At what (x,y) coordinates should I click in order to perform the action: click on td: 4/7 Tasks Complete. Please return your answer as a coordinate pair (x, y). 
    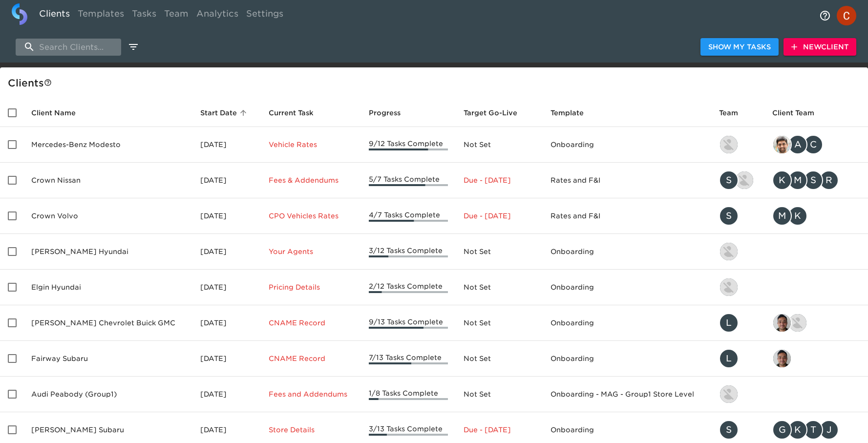
    Looking at the image, I should click on (408, 216).